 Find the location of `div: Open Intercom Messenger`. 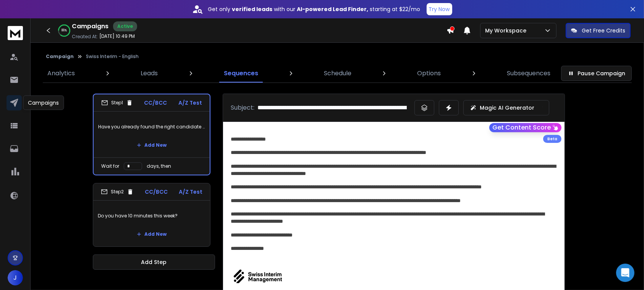

div: Open Intercom Messenger is located at coordinates (625, 273).